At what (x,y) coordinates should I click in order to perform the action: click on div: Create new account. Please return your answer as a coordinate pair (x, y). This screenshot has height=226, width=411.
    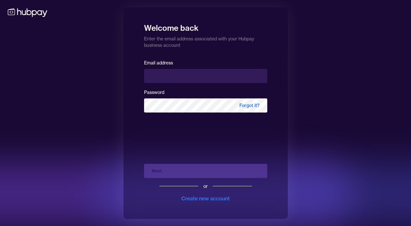
    Looking at the image, I should click on (206, 199).